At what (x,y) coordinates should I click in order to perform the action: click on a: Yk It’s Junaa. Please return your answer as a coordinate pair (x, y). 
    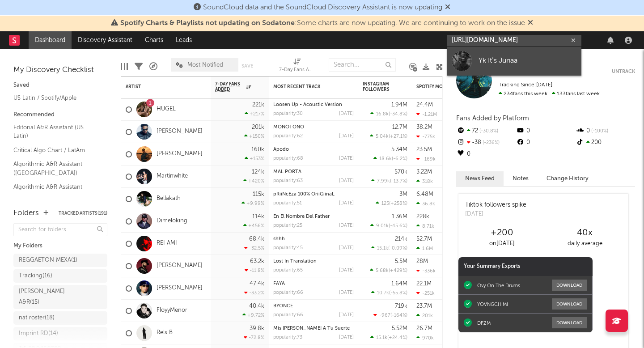
    Looking at the image, I should click on (514, 61).